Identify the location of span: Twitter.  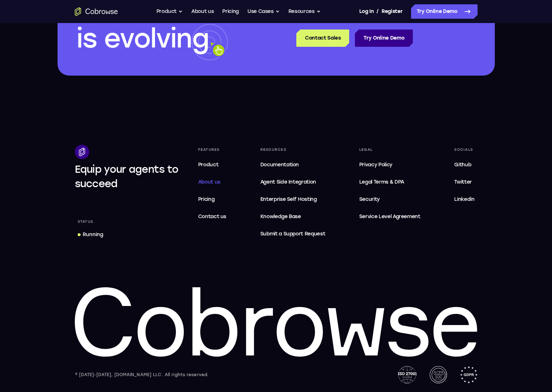
(463, 182).